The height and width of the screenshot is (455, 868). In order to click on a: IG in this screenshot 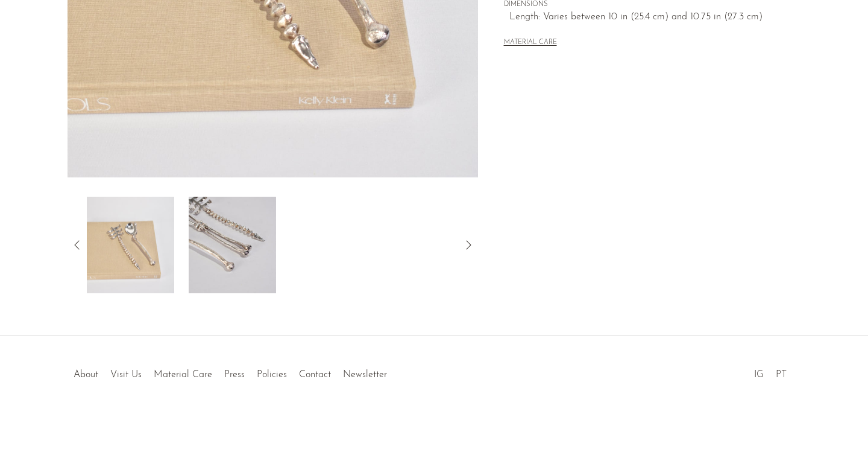, I will do `click(759, 374)`.